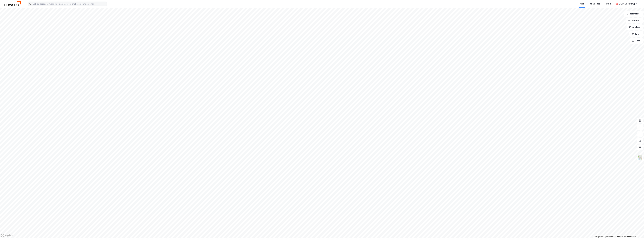 The height and width of the screenshot is (238, 644). Describe the element at coordinates (69, 4) in the screenshot. I see `input: Søk på adresse, matrikkel, gårdeiere, leietakere eller personer` at that location.